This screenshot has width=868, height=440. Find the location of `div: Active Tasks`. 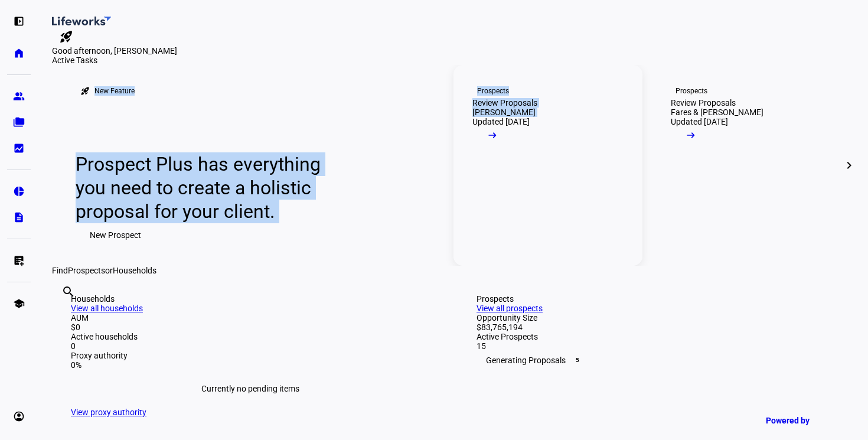

div: Active Tasks is located at coordinates (453, 60).